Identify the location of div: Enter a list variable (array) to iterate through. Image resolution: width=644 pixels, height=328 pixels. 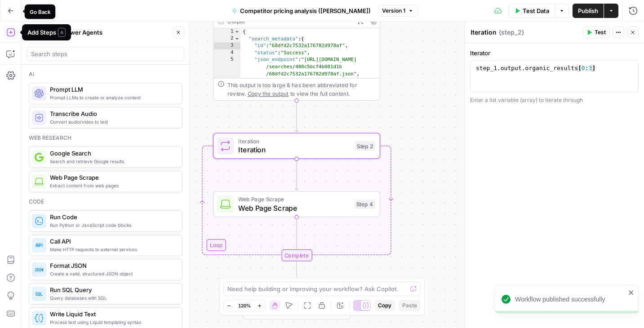
(554, 100).